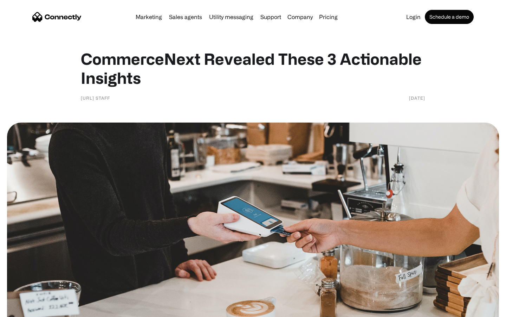 The height and width of the screenshot is (317, 506). What do you see at coordinates (231, 17) in the screenshot?
I see `a: Utility messaging` at bounding box center [231, 17].